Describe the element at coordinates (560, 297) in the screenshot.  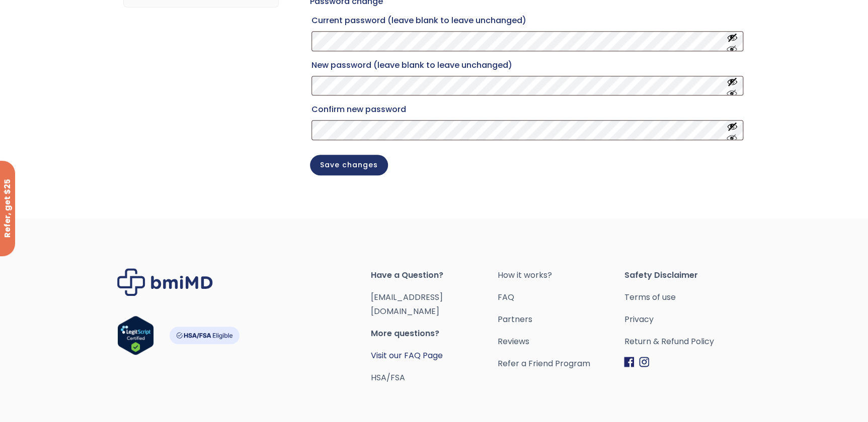
I see `a: FAQ` at that location.